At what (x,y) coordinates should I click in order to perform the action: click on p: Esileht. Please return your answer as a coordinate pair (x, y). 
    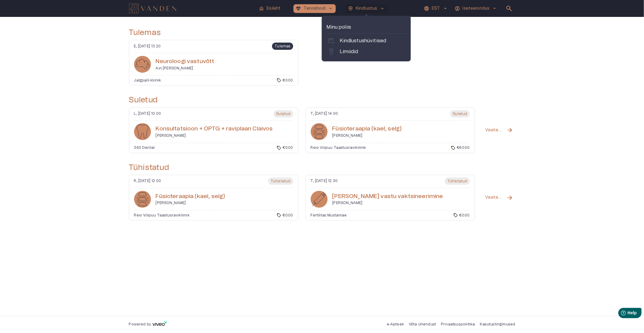
    Looking at the image, I should click on (274, 9).